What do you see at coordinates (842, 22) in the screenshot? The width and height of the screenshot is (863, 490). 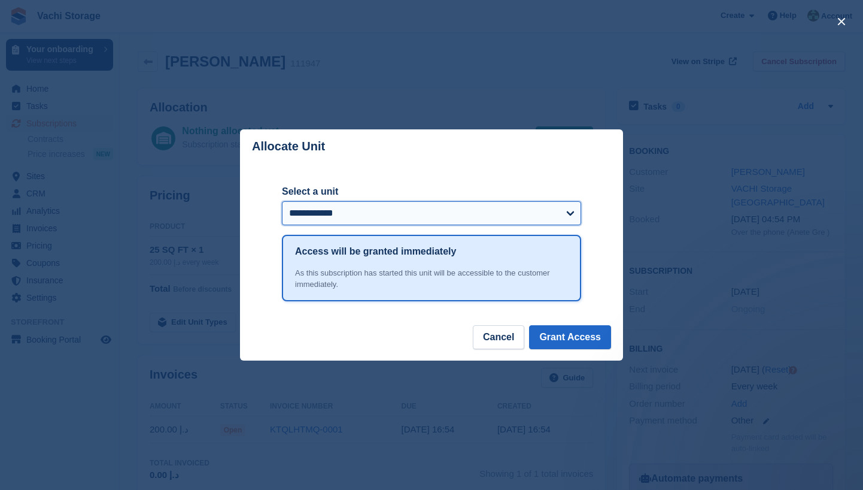 I see `button: close` at bounding box center [842, 22].